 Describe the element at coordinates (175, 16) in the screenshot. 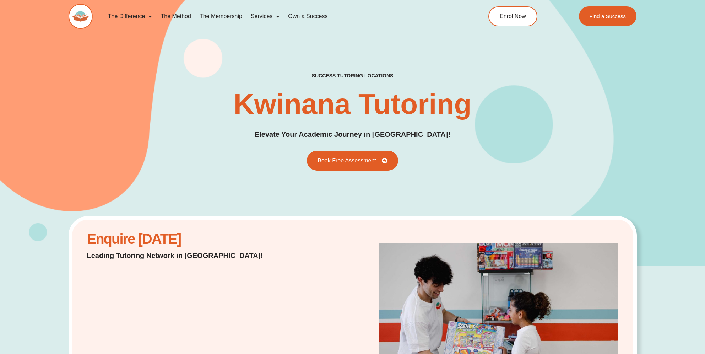

I see `a: The Method` at that location.